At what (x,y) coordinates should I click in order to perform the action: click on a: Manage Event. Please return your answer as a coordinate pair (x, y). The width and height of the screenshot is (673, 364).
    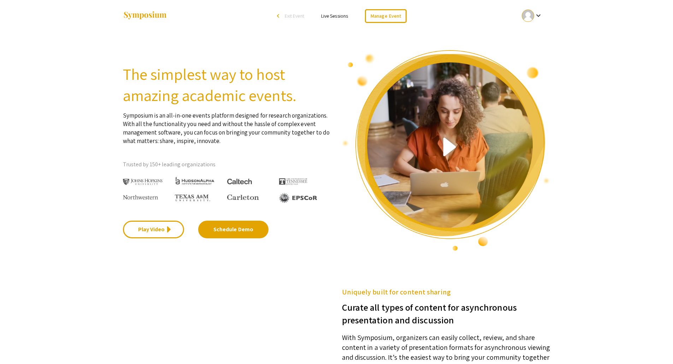
    Looking at the image, I should click on (386, 16).